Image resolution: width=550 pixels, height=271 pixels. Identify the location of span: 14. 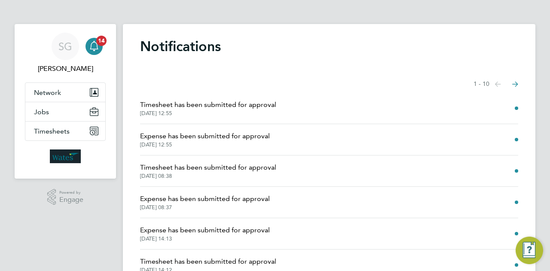
(101, 41).